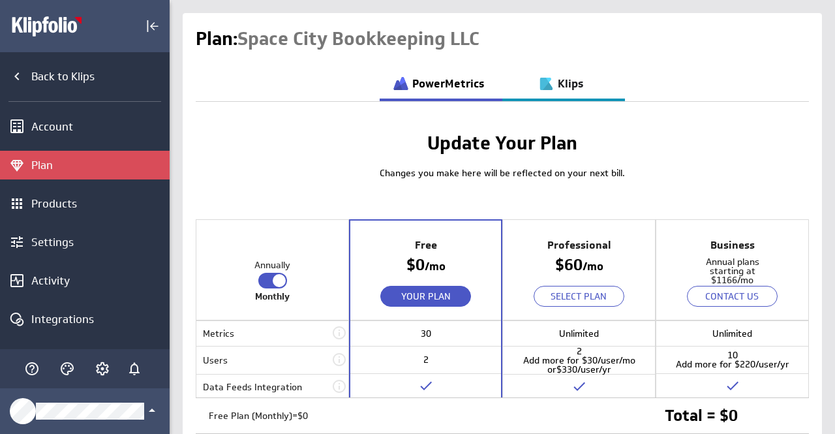  What do you see at coordinates (32, 369) in the screenshot?
I see `div: Help` at bounding box center [32, 369].